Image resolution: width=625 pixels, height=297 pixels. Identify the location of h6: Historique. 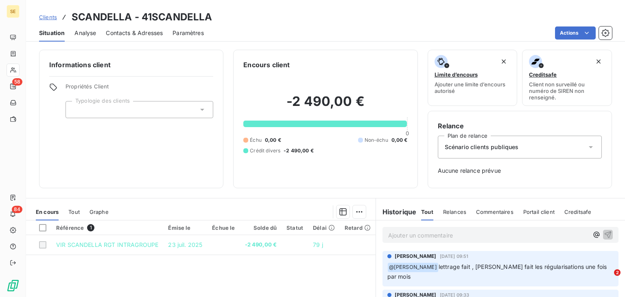
(396, 212).